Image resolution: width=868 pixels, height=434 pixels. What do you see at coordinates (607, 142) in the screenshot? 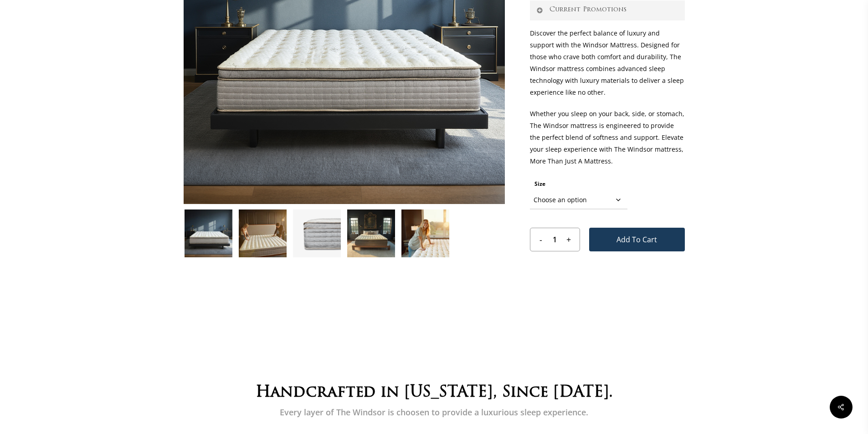
I see `p: Whether you sleep on your back, side, or stomach, The Windsor mattress is engineered to provide t...` at bounding box center [607, 142].